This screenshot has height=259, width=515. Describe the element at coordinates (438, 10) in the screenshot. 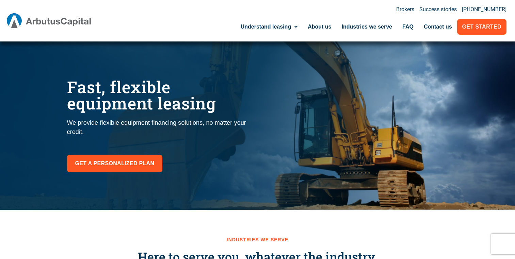

I see `a: Success stories` at that location.